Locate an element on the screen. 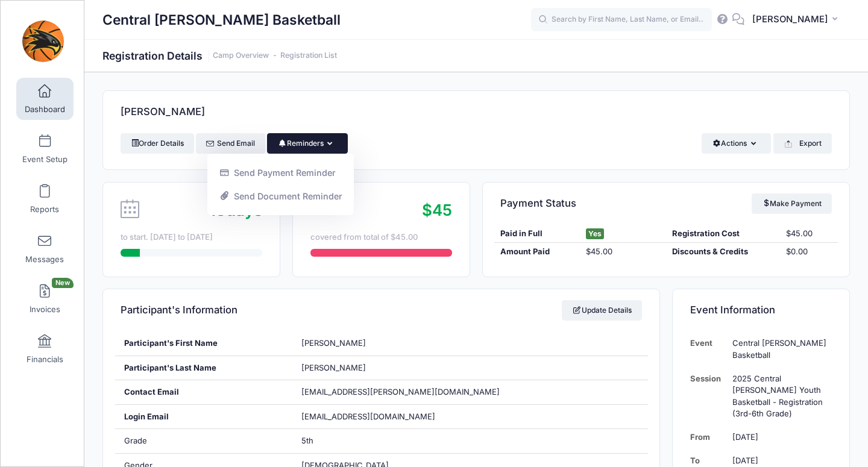 This screenshot has width=868, height=467. span: Event Setup is located at coordinates (44, 159).